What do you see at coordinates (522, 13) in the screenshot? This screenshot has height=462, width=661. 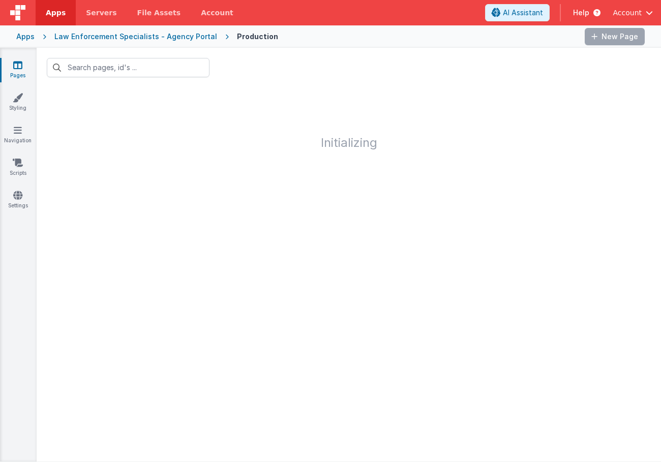 I see `span: AI Assistant` at bounding box center [522, 13].